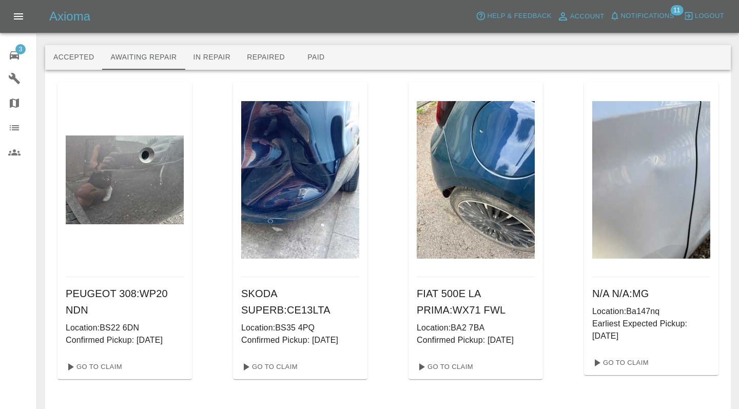 The height and width of the screenshot is (409, 739). I want to click on h5: Axioma, so click(70, 16).